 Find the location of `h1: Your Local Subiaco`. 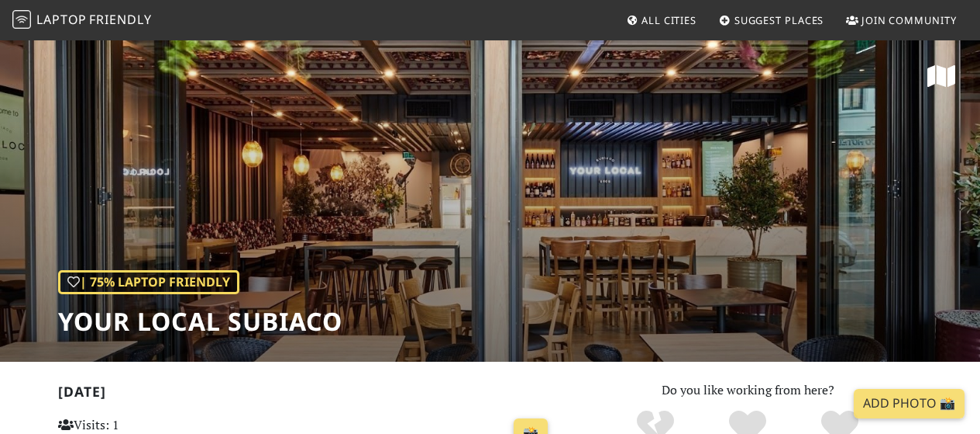

h1: Your Local Subiaco is located at coordinates (200, 321).